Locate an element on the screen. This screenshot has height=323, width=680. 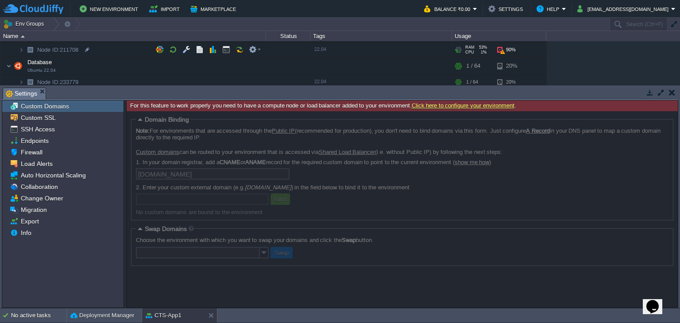
span: SSH Access is located at coordinates (38, 129).